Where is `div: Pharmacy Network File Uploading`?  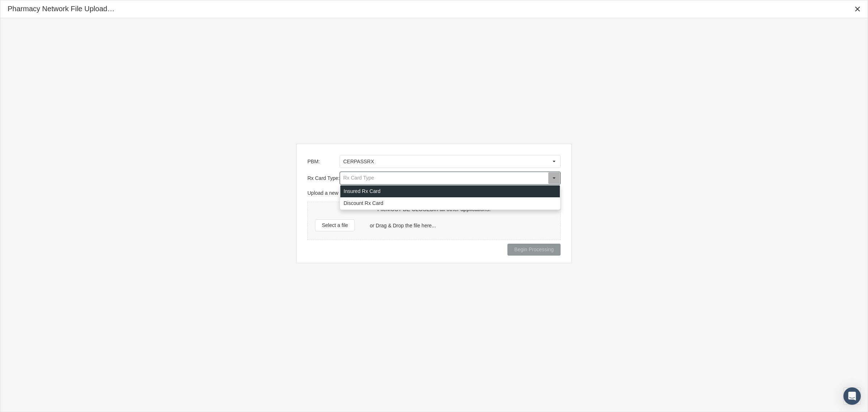
div: Pharmacy Network File Uploading is located at coordinates (62, 8).